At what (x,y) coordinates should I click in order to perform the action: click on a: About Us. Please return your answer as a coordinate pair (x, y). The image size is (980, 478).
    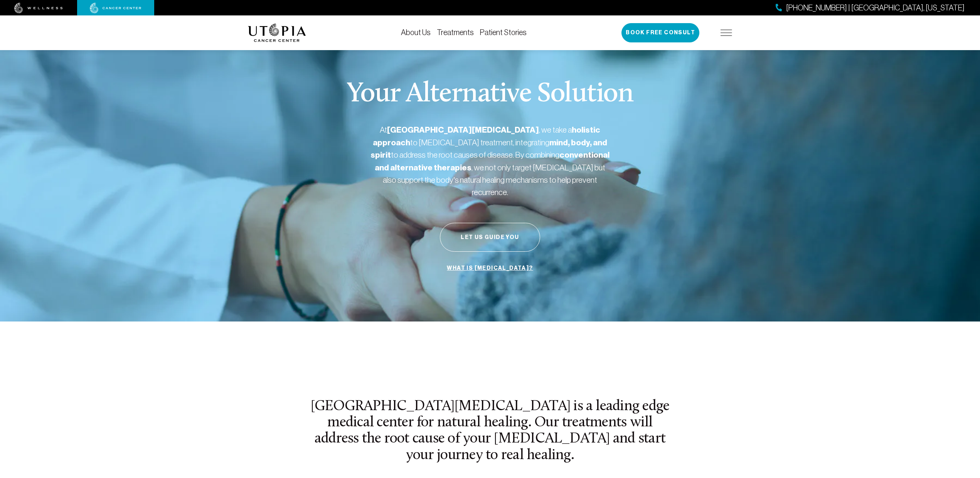
    Looking at the image, I should click on (415, 32).